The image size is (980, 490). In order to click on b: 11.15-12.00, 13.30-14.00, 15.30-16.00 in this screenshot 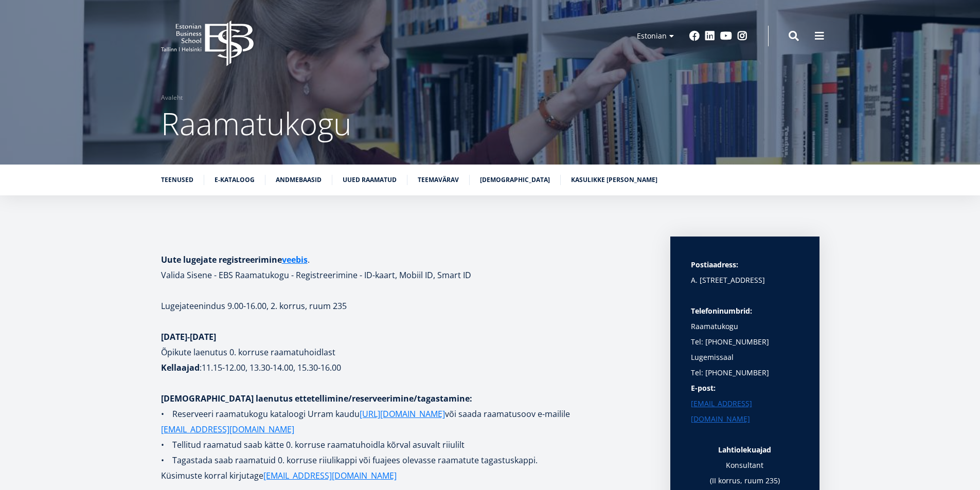, I will do `click(271, 368)`.